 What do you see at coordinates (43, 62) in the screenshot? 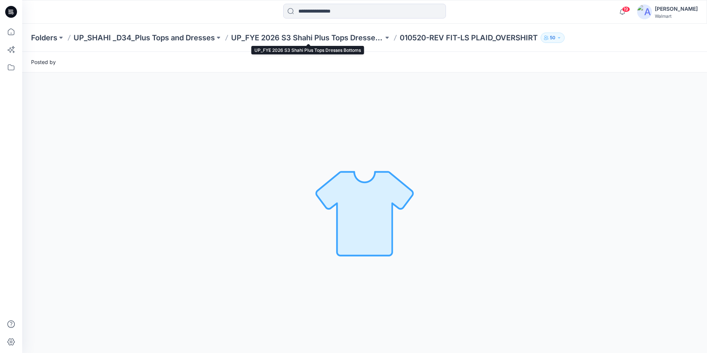
I see `span: Posted by` at bounding box center [43, 62].